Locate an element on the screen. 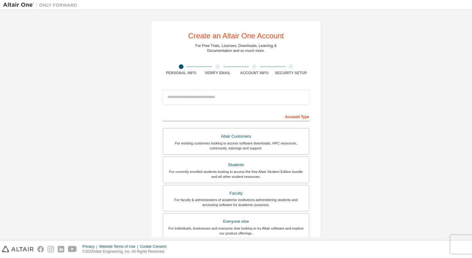 This screenshot has height=258, width=472. img: facebook.svg is located at coordinates (40, 249).